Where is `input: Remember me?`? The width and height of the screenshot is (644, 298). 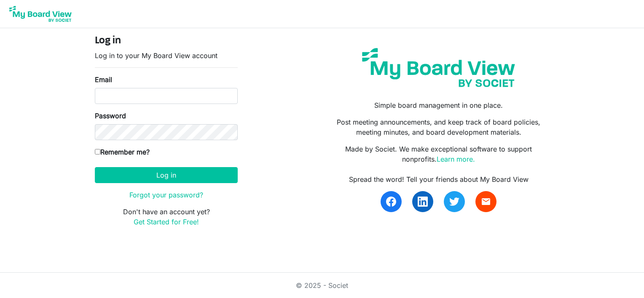
input: Remember me? is located at coordinates (98, 152).